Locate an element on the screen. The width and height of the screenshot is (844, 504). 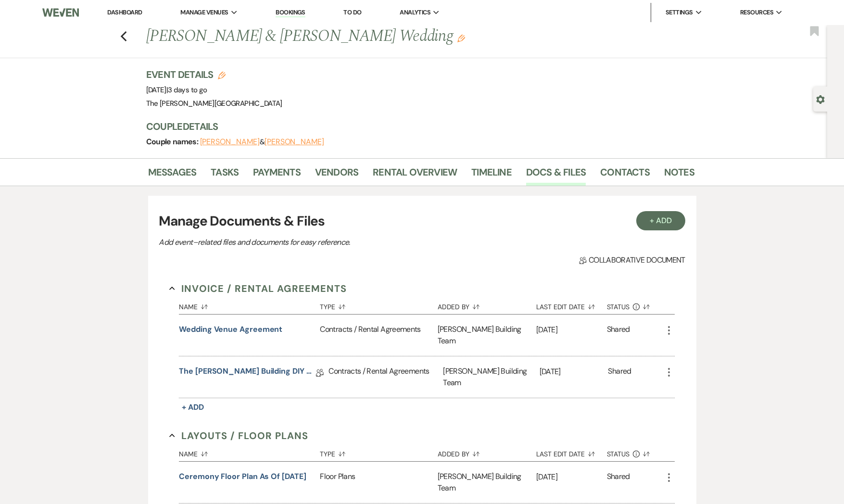
a: Payments is located at coordinates (277, 175).